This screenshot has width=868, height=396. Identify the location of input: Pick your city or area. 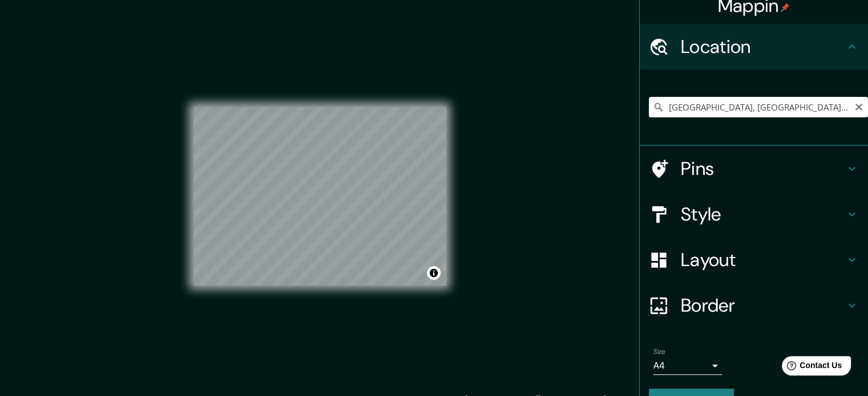
(758, 108).